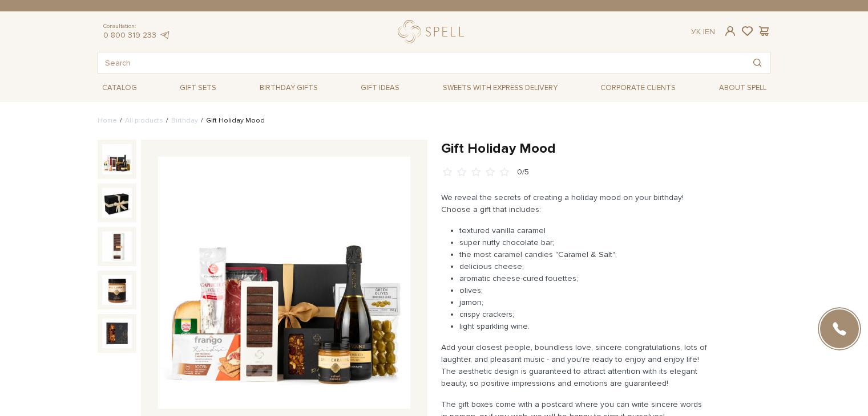 This screenshot has width=868, height=416. I want to click on a: Home, so click(107, 120).